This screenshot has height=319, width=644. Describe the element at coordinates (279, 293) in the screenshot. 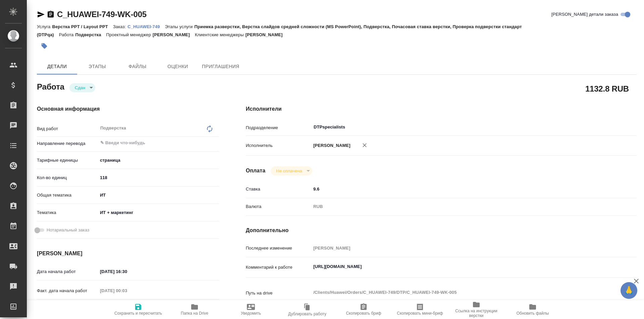

I see `p: Путь на drive` at that location.